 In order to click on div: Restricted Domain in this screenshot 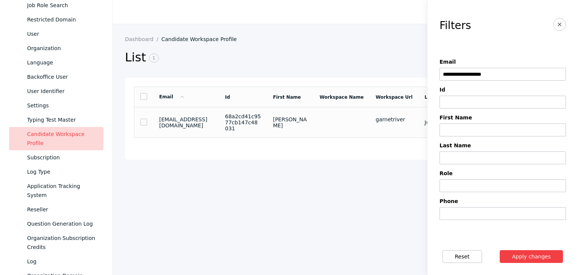, I will do `click(62, 20)`.